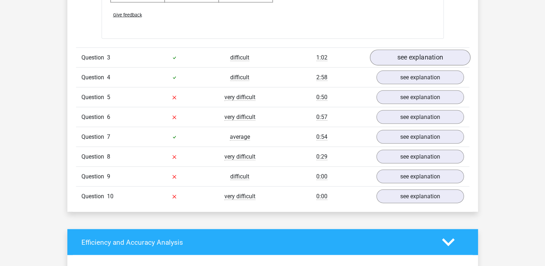  I want to click on span: 4, so click(108, 77).